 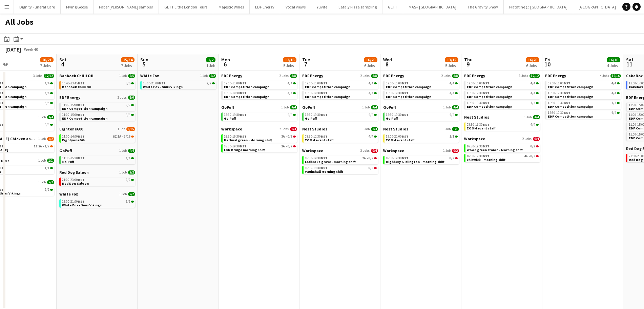 What do you see at coordinates (31, 49) in the screenshot?
I see `span: Week 40` at bounding box center [31, 49].